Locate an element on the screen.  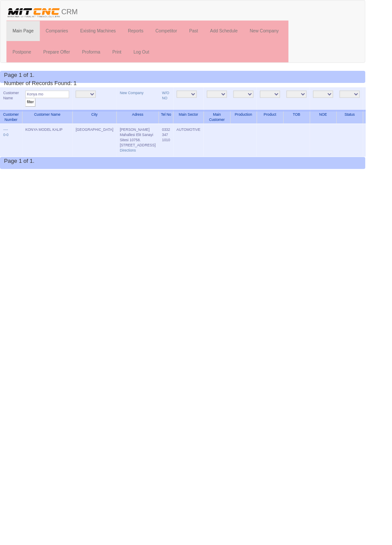
input: filter is located at coordinates (33, 110).